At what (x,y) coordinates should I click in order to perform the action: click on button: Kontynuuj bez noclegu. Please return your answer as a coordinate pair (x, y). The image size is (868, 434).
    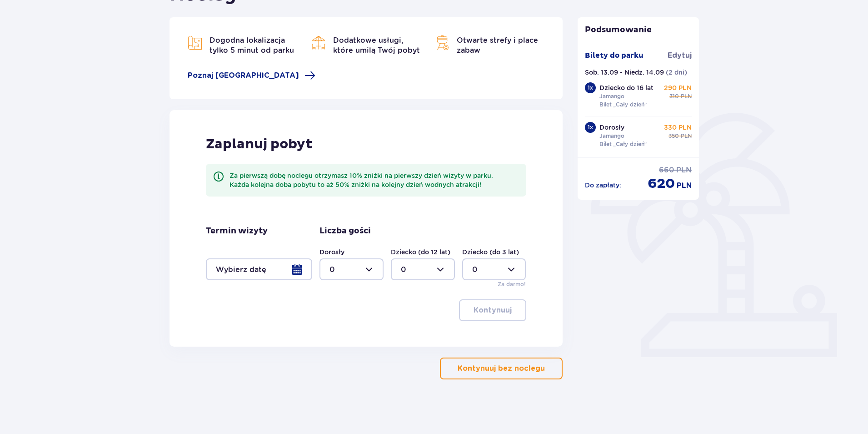
    Looking at the image, I should click on (502, 368).